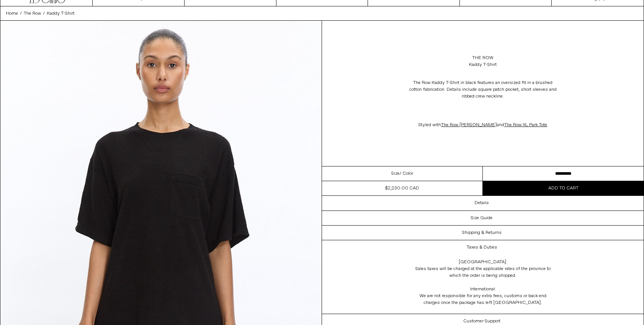 The image size is (644, 325). I want to click on span: Size, so click(395, 173).